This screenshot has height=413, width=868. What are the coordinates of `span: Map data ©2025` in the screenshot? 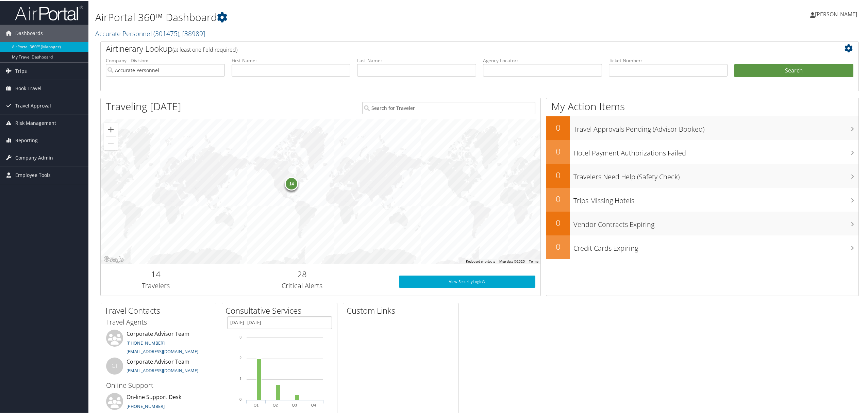 It's located at (512, 261).